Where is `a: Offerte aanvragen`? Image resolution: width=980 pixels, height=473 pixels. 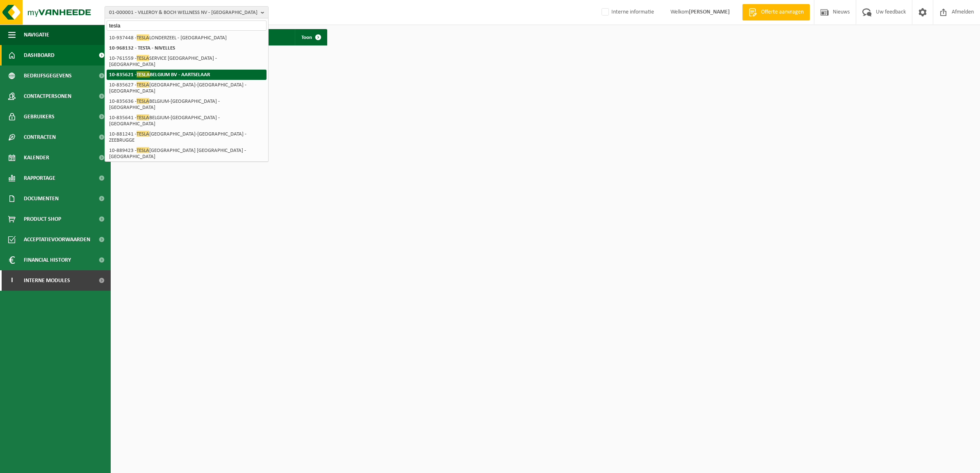
a: Offerte aanvragen is located at coordinates (776, 13).